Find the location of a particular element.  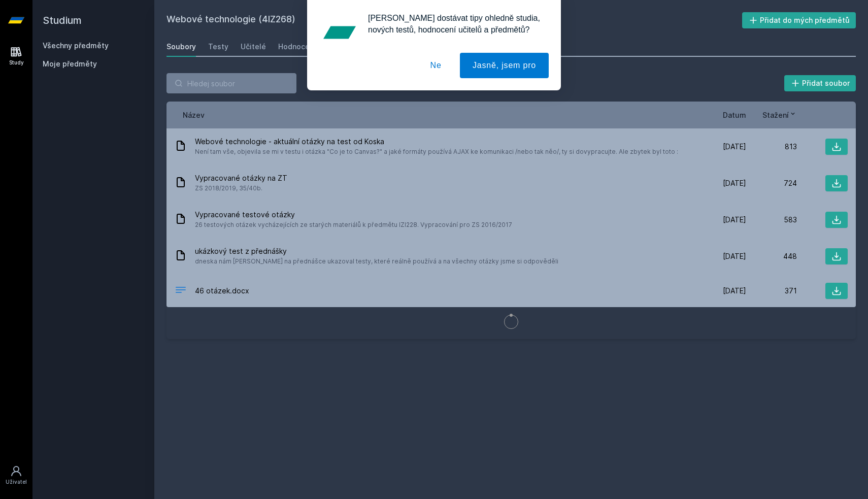

div: 448 is located at coordinates (772, 257).